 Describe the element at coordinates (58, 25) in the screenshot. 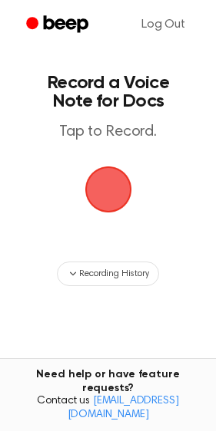

I see `a: Beep` at that location.